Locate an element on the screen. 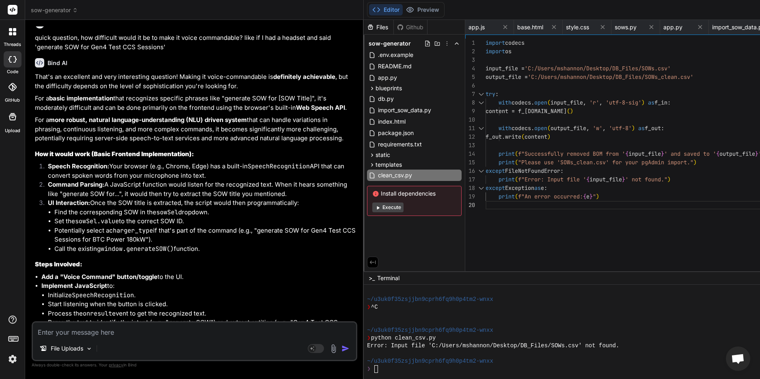 The height and width of the screenshot is (379, 760). li: Parse the text to identify the intent (e.g., "generate SOW") and extract entities (e.g., "Gen4 Te... is located at coordinates (202, 327).